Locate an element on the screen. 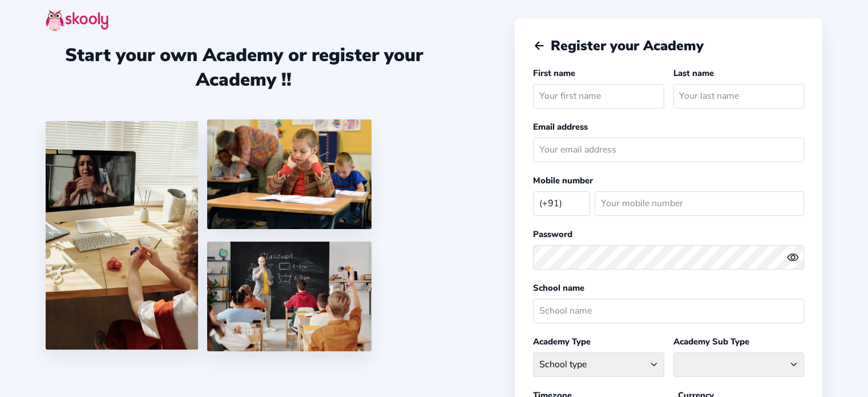  img: skooly-logo.png is located at coordinates (77, 20).